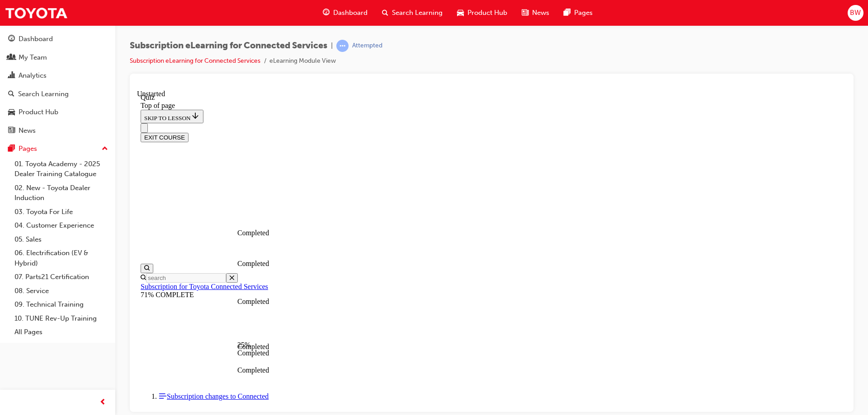  Describe the element at coordinates (36, 12) in the screenshot. I see `img: Trak` at that location.